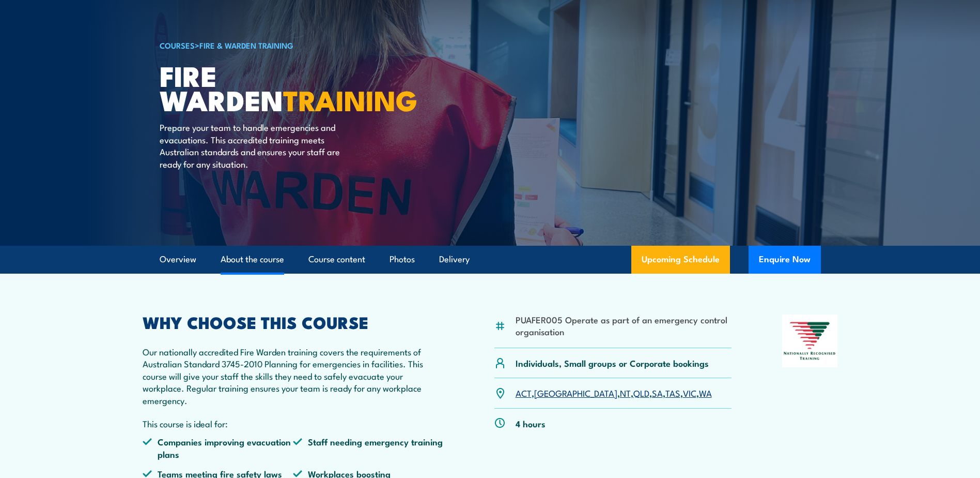  Describe the element at coordinates (287, 87) in the screenshot. I see `h1: Fire Warden` at that location.